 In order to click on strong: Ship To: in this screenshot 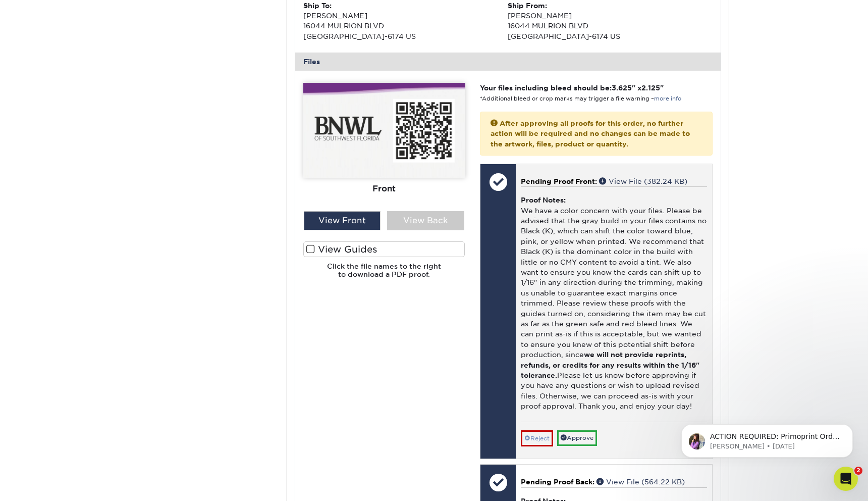, I will do `click(317, 6)`.